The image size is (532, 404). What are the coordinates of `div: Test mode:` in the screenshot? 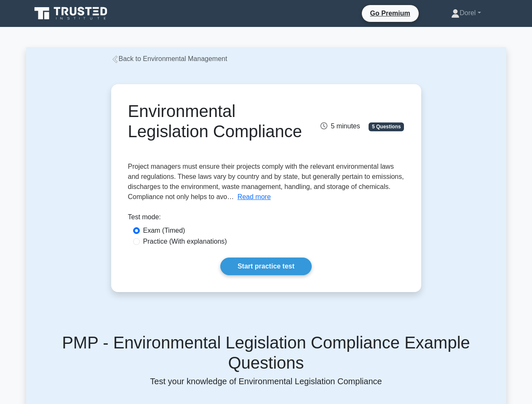 It's located at (266, 219).